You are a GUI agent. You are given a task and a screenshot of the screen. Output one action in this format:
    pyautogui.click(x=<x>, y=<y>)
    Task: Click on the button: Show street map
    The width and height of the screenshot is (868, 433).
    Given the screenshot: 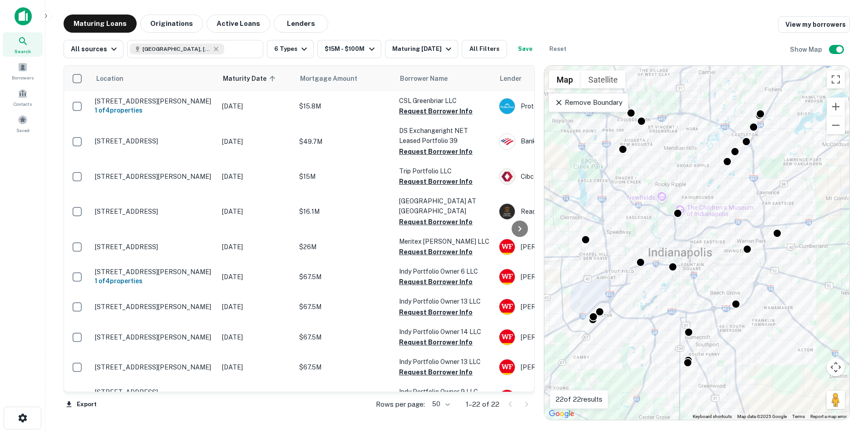 What is the action you would take?
    pyautogui.click(x=565, y=80)
    